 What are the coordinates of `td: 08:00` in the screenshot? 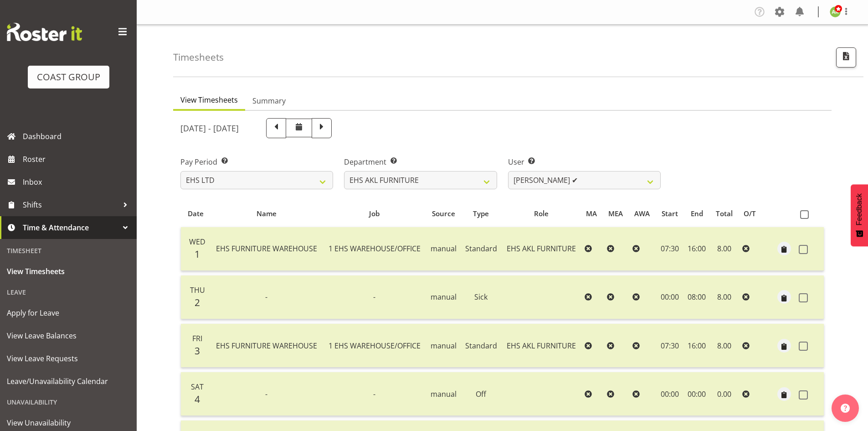 It's located at (697, 297).